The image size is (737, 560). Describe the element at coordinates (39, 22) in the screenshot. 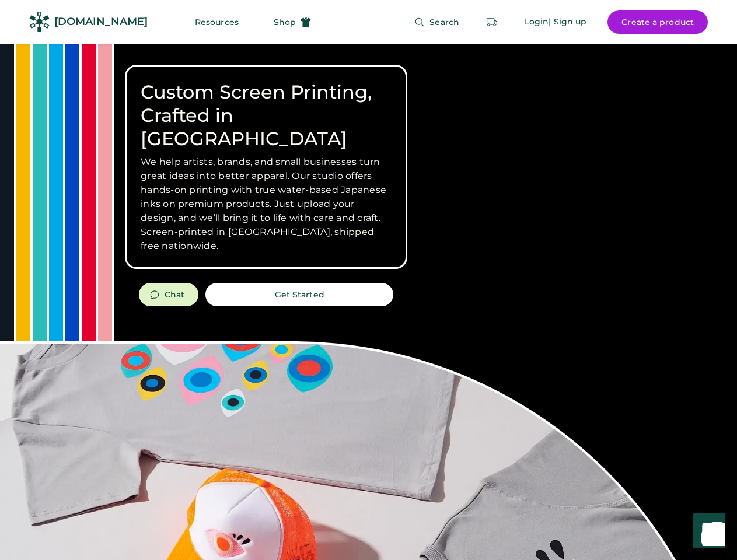

I see `img: Rendered Logo - Screens` at that location.